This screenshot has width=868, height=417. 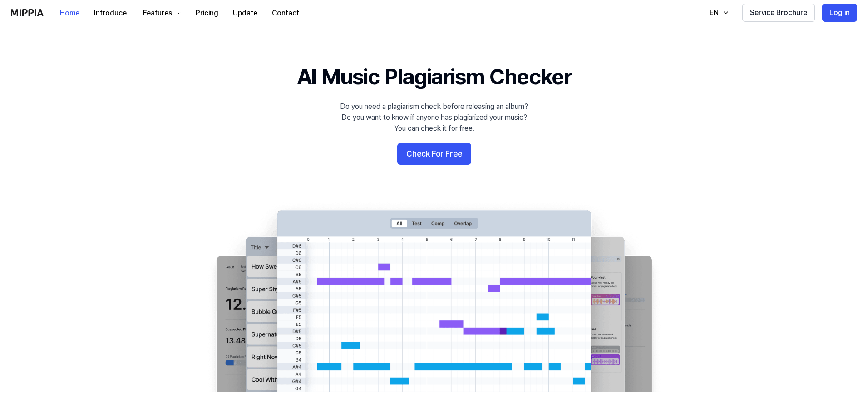 What do you see at coordinates (111, 13) in the screenshot?
I see `button: Introduce` at bounding box center [111, 13].